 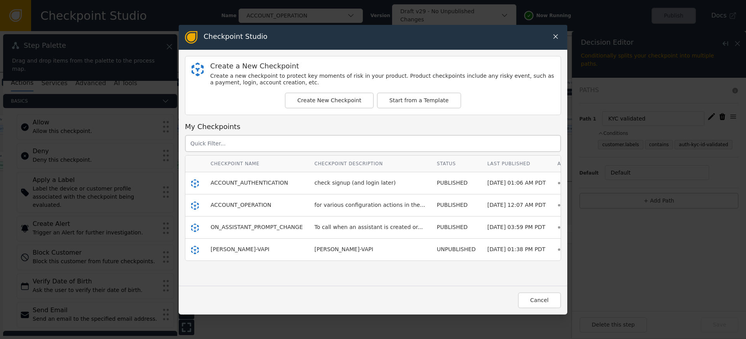 What do you see at coordinates (257, 164) in the screenshot?
I see `th: Checkpoint Name` at bounding box center [257, 164].